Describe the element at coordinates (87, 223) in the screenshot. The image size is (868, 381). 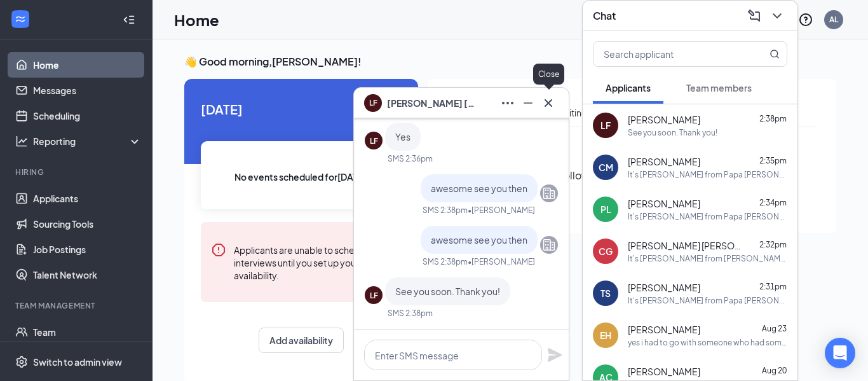
I see `a: Sourcing Tools` at that location.